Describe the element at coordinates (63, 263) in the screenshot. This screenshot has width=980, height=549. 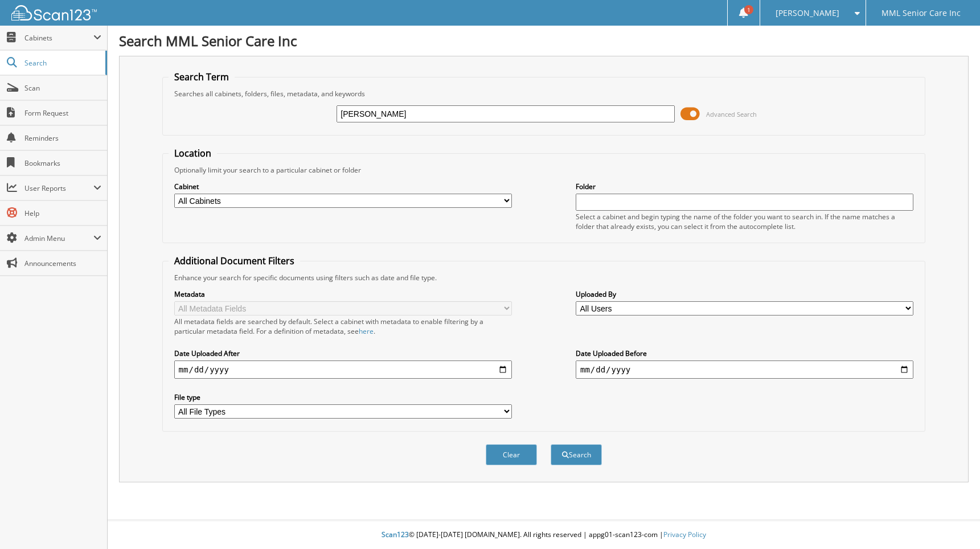
I see `span: Announcements` at that location.